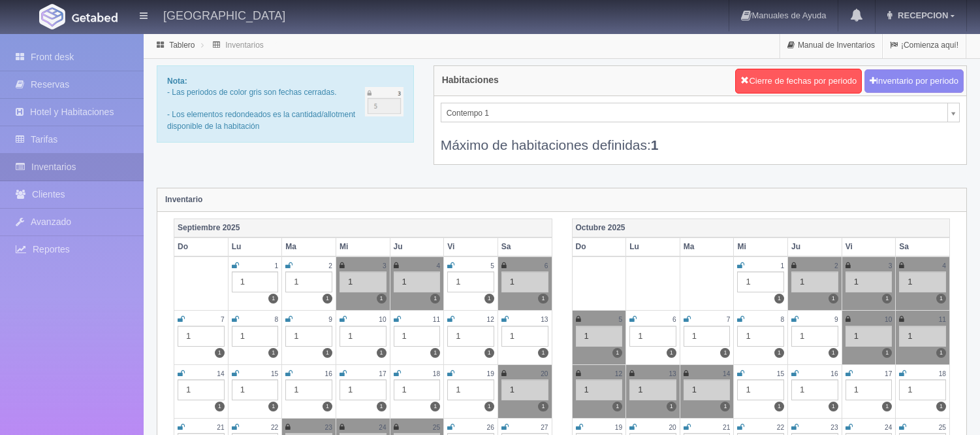  Describe the element at coordinates (382, 373) in the screenshot. I see `small: 17` at that location.